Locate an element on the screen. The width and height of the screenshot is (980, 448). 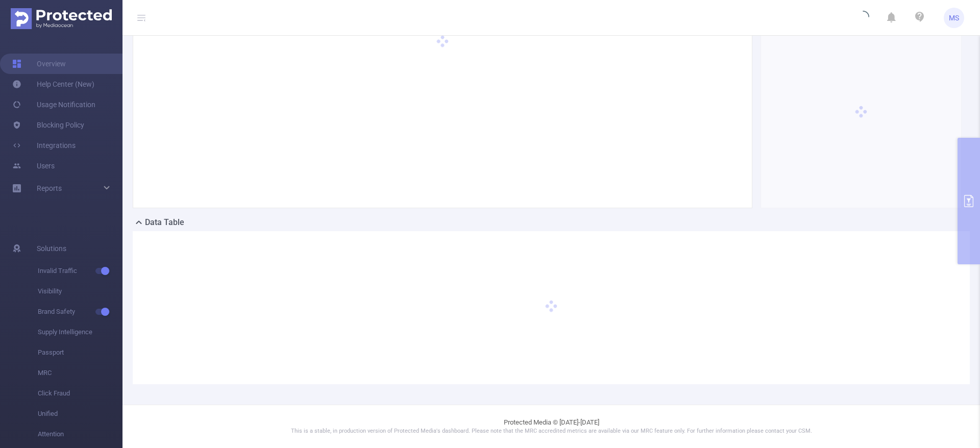
p: This is a stable, in production version of Protected Media's dashboard. Please note that the MRC ... is located at coordinates (552, 431).